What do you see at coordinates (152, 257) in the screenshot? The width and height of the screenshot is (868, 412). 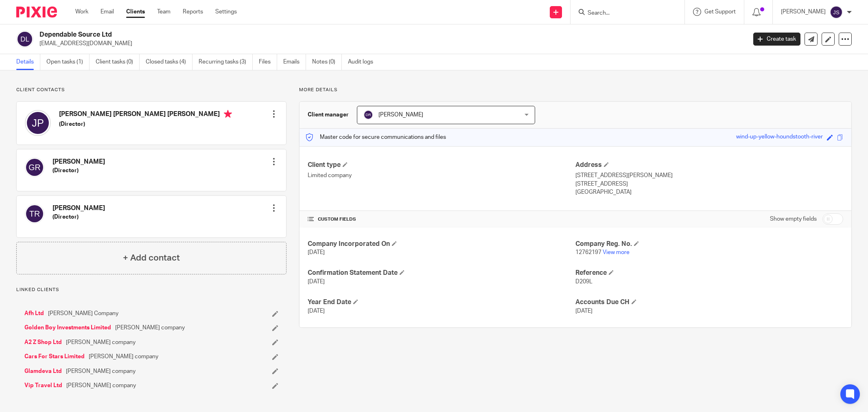 I see `h4: + Add contact` at bounding box center [152, 257].